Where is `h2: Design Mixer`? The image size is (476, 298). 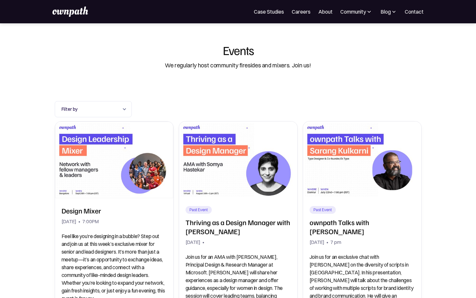
h2: Design Mixer is located at coordinates (81, 210).